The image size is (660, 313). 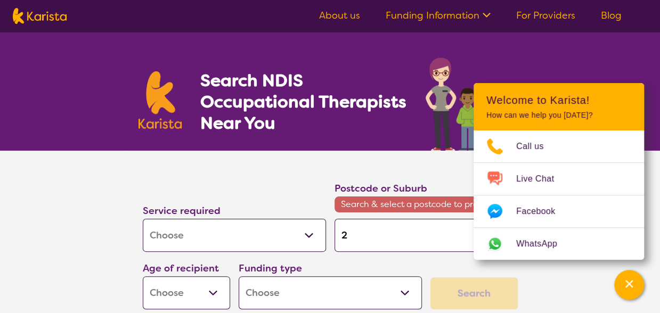 I want to click on a: Funding Information, so click(x=438, y=15).